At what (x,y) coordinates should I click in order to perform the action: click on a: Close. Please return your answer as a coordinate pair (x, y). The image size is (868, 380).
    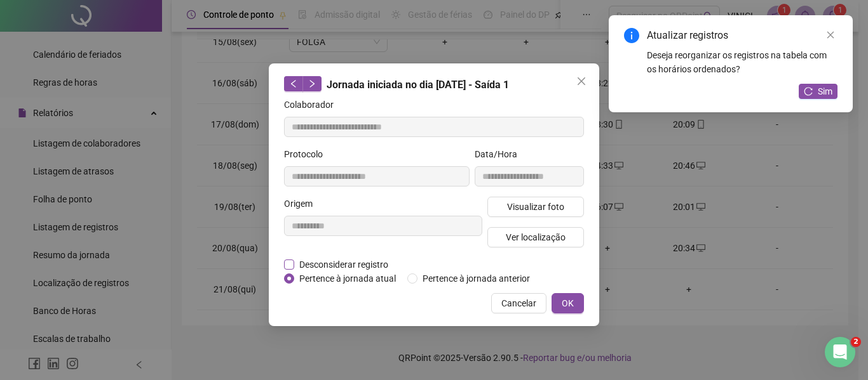
    Looking at the image, I should click on (830, 35).